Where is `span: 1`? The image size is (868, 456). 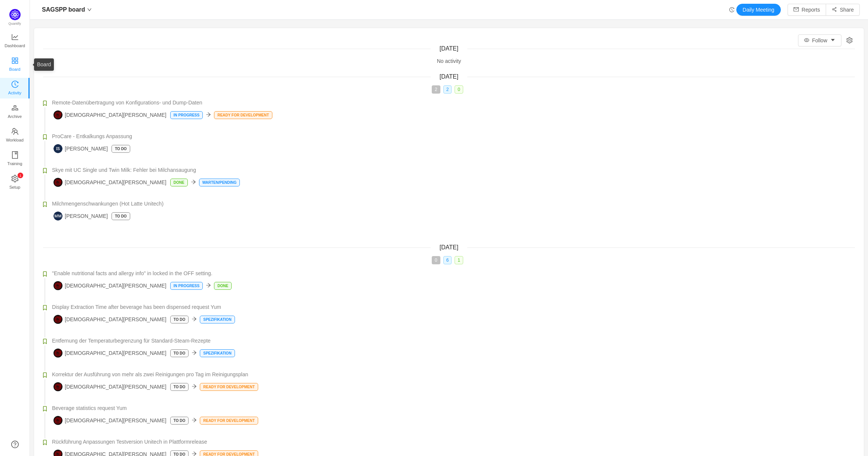
span: 1 is located at coordinates (459, 260).